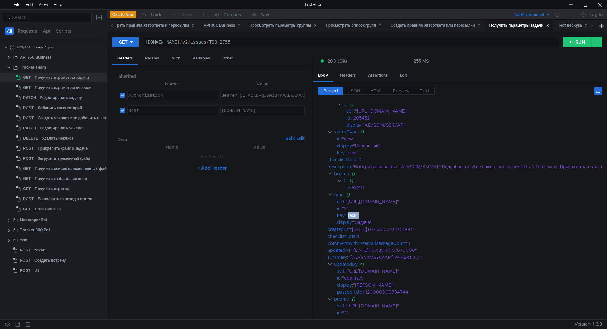  I want to click on span: JSON, so click(354, 91).